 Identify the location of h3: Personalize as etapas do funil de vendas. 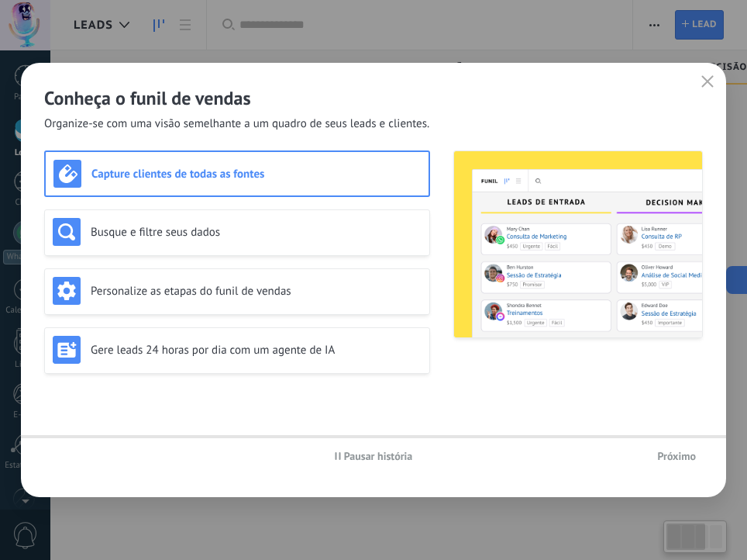
(256, 291).